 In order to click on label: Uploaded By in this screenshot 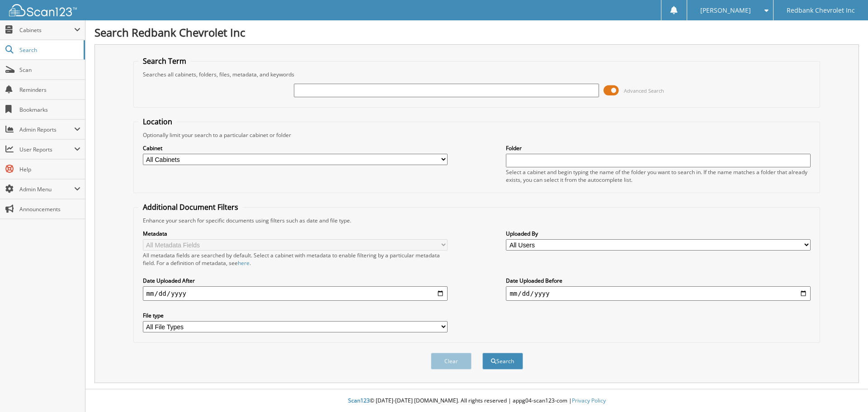, I will do `click(658, 233)`.